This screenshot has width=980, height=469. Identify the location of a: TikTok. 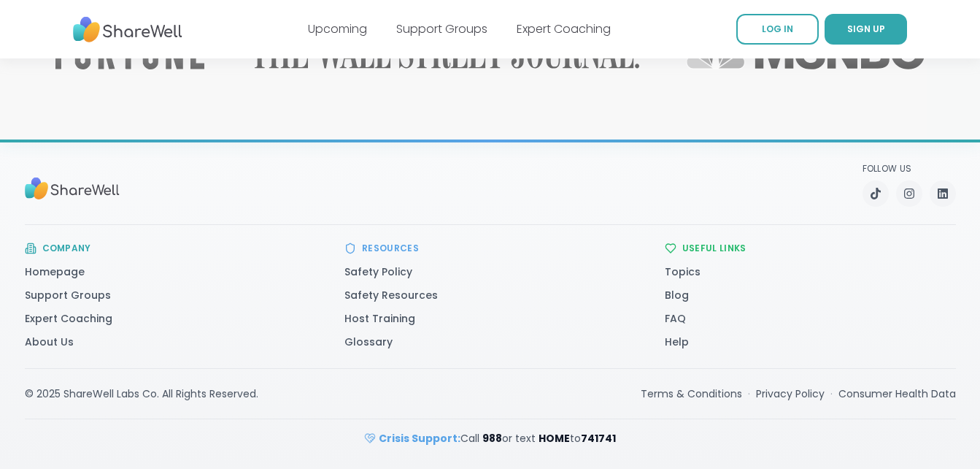
(876, 194).